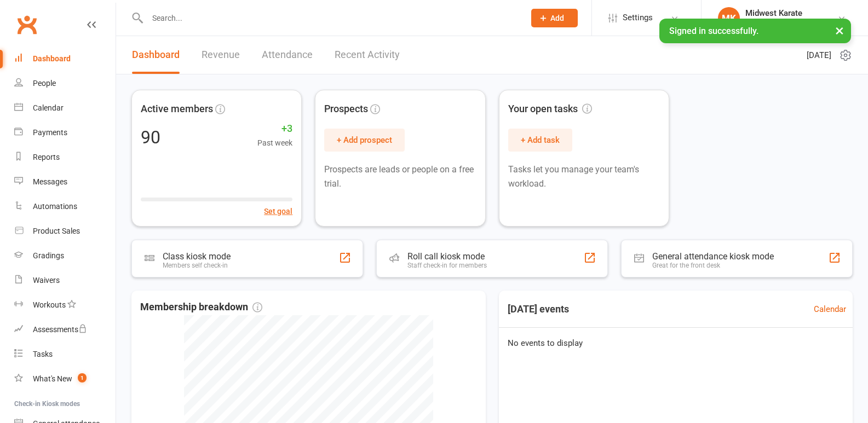 The height and width of the screenshot is (423, 868). Describe the element at coordinates (554, 19) in the screenshot. I see `button: Add` at that location.